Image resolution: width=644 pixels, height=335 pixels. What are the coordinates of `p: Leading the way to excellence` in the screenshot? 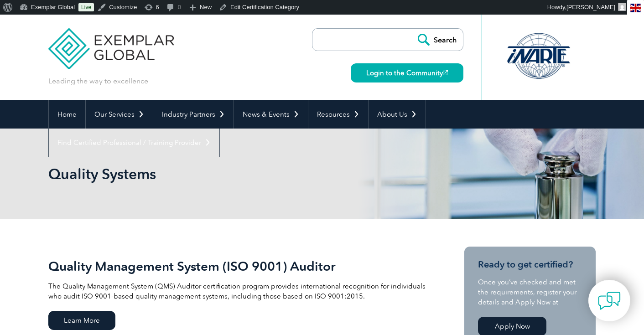 It's located at (98, 81).